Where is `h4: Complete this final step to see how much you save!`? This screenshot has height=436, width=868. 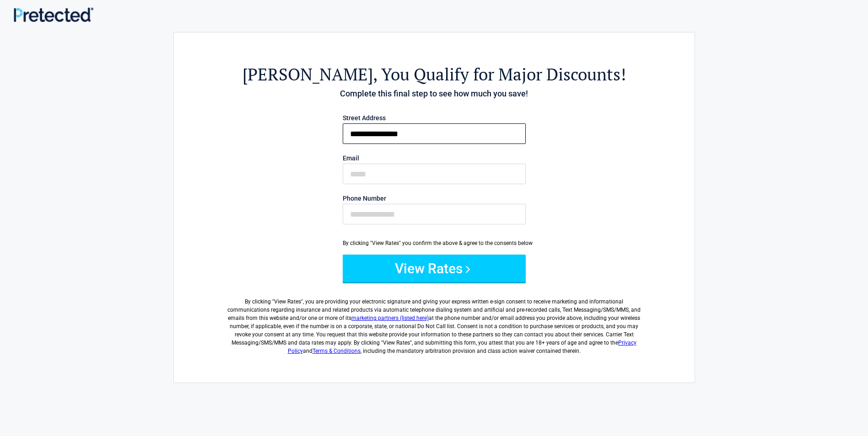
h4: Complete this final step to see how much you save! is located at coordinates (434, 94).